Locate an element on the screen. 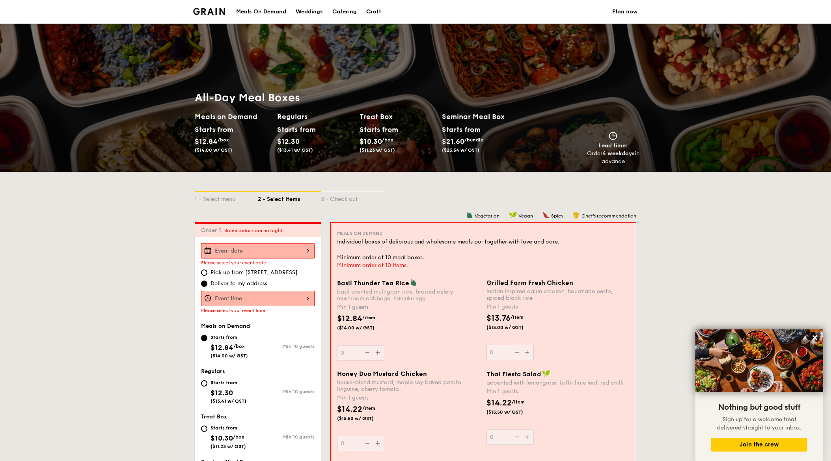 The height and width of the screenshot is (461, 831). span: Order 1 is located at coordinates (213, 230).